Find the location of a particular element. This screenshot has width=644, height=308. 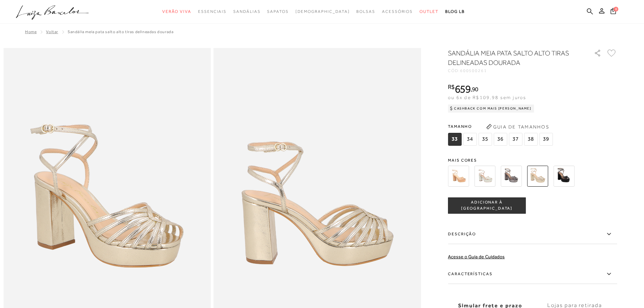

span: Verão Viva is located at coordinates (177, 11).